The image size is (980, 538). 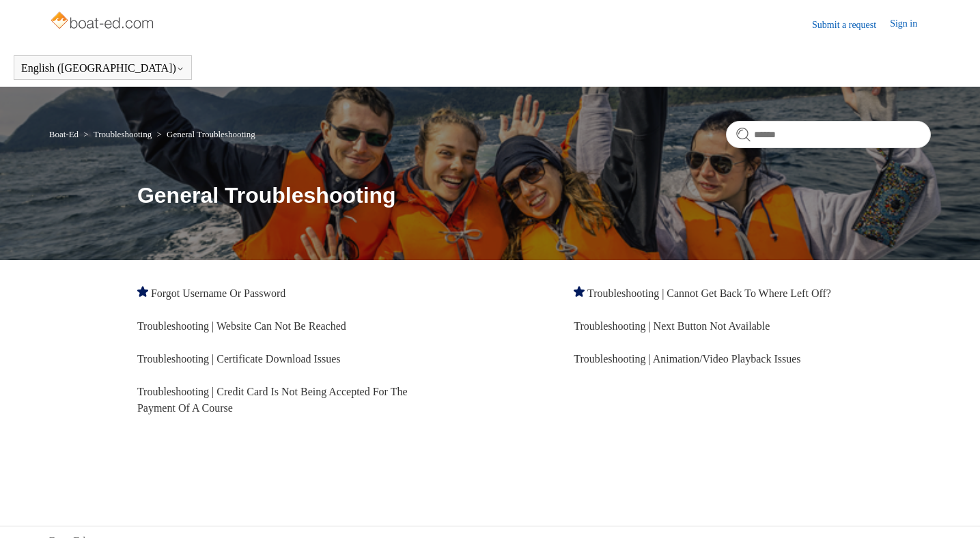 I want to click on a: Troubleshooting | Cannot Get Back To Where Left Off?, so click(x=709, y=293).